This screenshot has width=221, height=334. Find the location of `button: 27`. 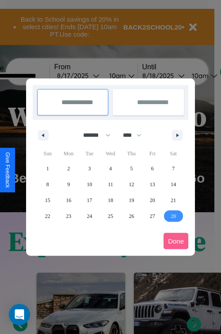

button: 27 is located at coordinates (152, 216).